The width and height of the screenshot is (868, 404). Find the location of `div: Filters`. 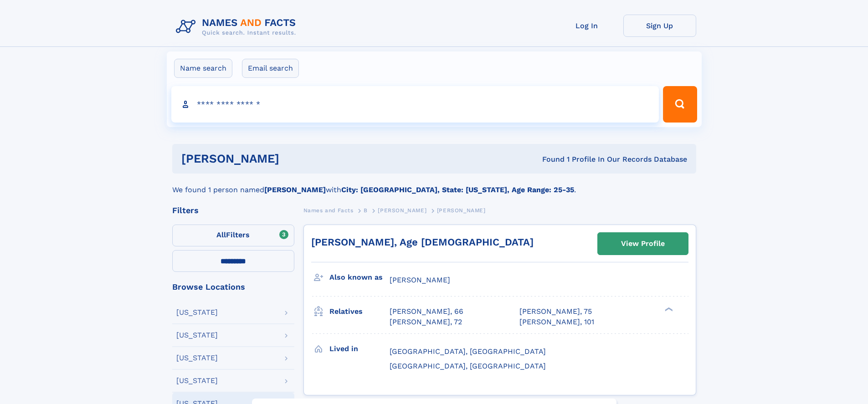

div: Filters is located at coordinates (233, 211).